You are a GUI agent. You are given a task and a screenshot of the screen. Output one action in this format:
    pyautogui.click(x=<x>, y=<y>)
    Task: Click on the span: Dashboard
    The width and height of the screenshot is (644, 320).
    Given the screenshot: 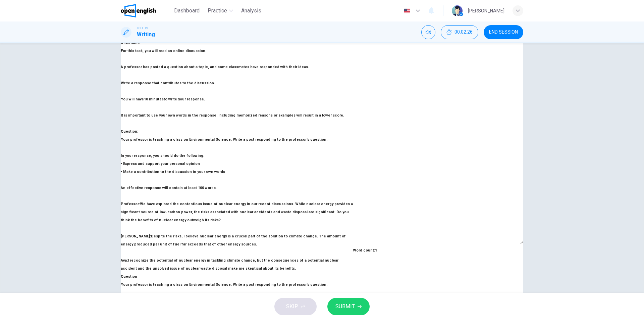 What is the action you would take?
    pyautogui.click(x=187, y=11)
    